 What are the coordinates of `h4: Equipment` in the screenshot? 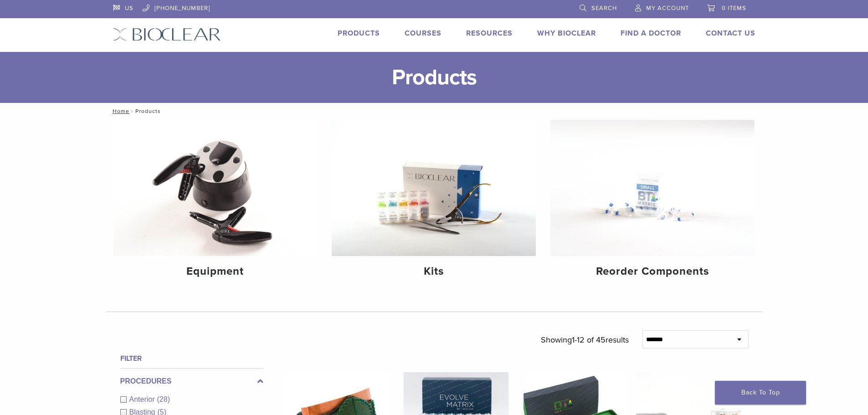 It's located at (216, 272).